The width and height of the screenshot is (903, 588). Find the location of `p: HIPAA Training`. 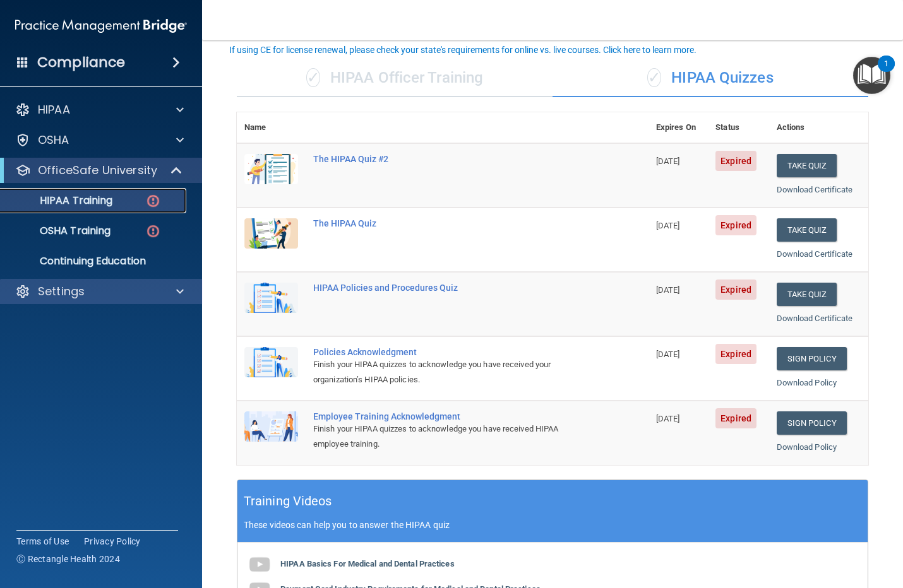

p: HIPAA Training is located at coordinates (60, 201).